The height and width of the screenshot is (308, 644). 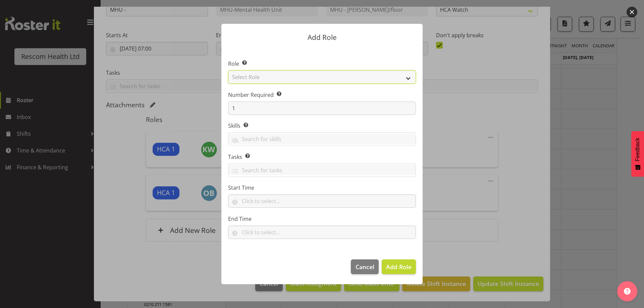 What do you see at coordinates (365, 267) in the screenshot?
I see `button: Cancel` at bounding box center [365, 267].